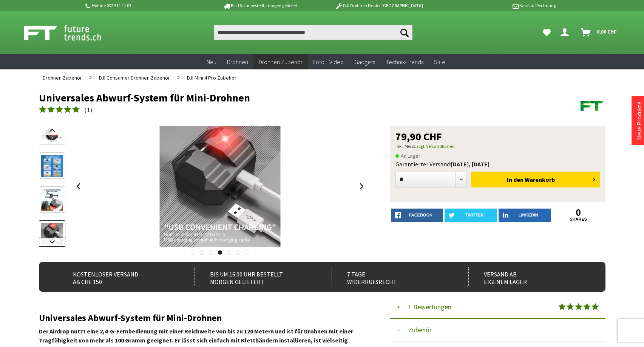  What do you see at coordinates (418, 136) in the screenshot?
I see `span: 79,90 CHF` at bounding box center [418, 136].